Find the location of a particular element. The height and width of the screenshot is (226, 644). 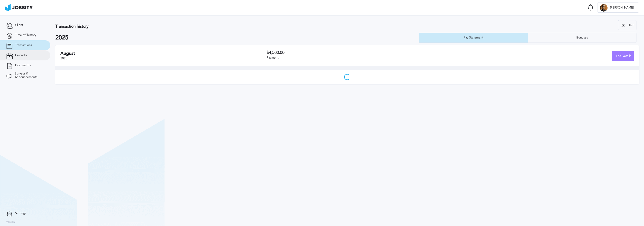

span: Surveys & Announcements is located at coordinates (29, 76).